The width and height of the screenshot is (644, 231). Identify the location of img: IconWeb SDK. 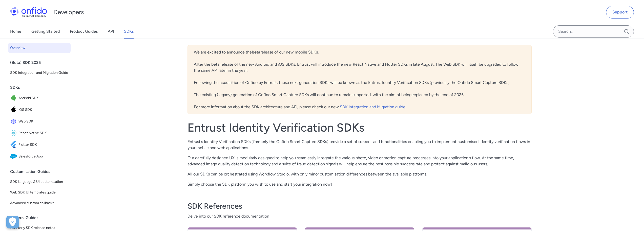
(14, 122).